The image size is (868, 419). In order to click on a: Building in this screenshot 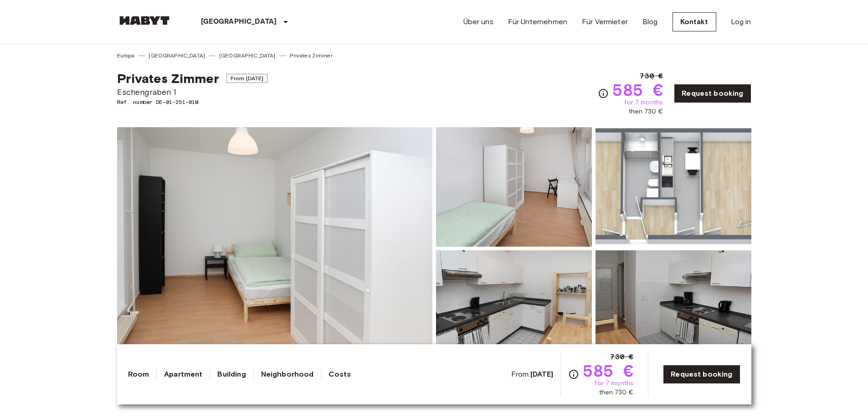, I will do `click(232, 374)`.